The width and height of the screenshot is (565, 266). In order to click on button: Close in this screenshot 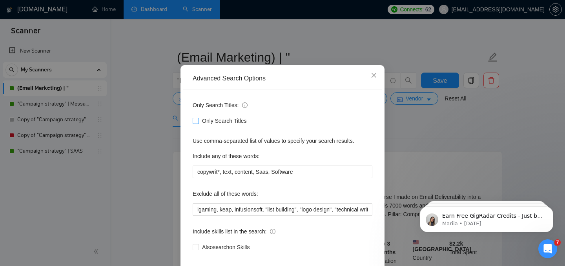, I will do `click(374, 76)`.